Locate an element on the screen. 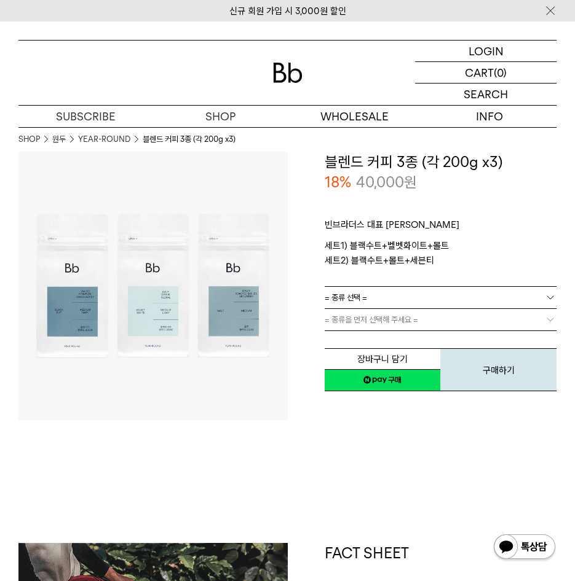 This screenshot has width=575, height=581. img: 로고 is located at coordinates (288, 73).